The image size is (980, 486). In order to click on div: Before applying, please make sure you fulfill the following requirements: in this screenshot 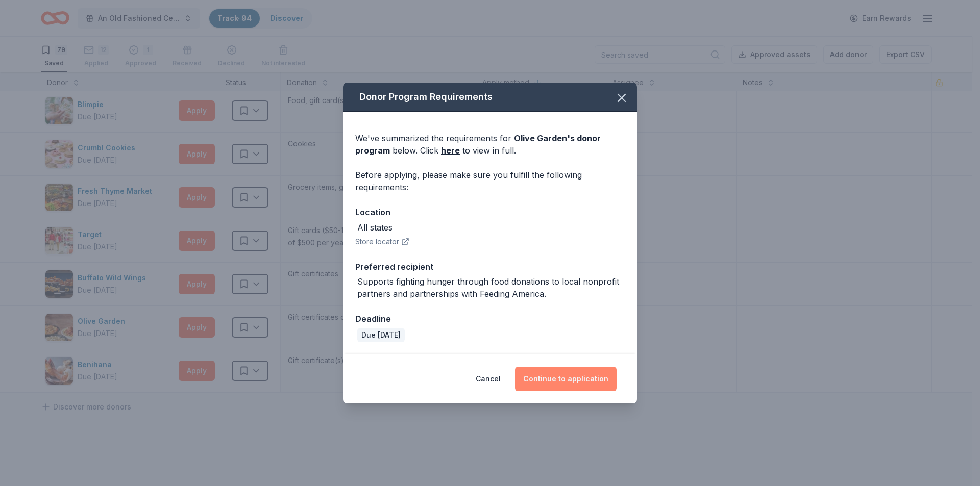, I will do `click(490, 181)`.